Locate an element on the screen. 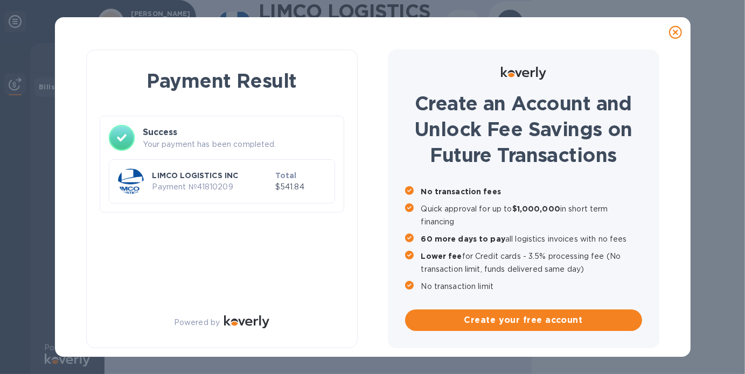 This screenshot has height=374, width=745. p: LIMCO LOGISTICS INC is located at coordinates (212, 176).